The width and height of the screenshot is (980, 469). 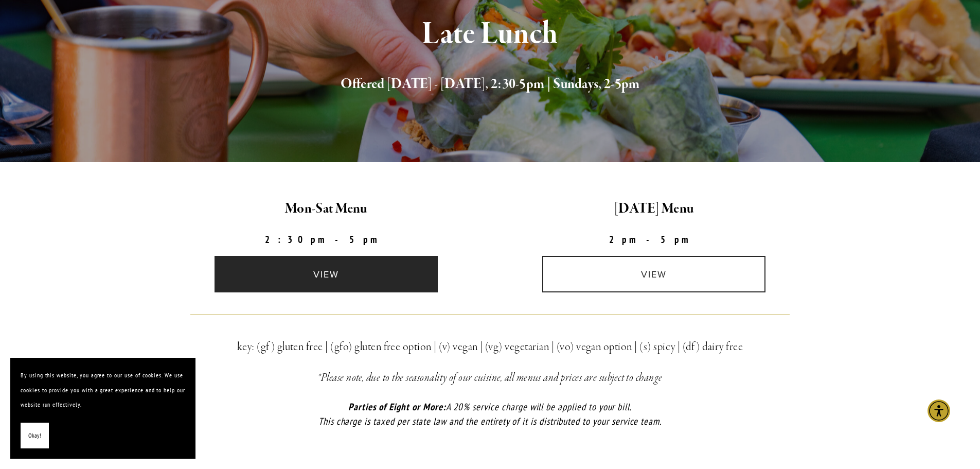 I want to click on em: Parties of Eight or More:, so click(x=397, y=406).